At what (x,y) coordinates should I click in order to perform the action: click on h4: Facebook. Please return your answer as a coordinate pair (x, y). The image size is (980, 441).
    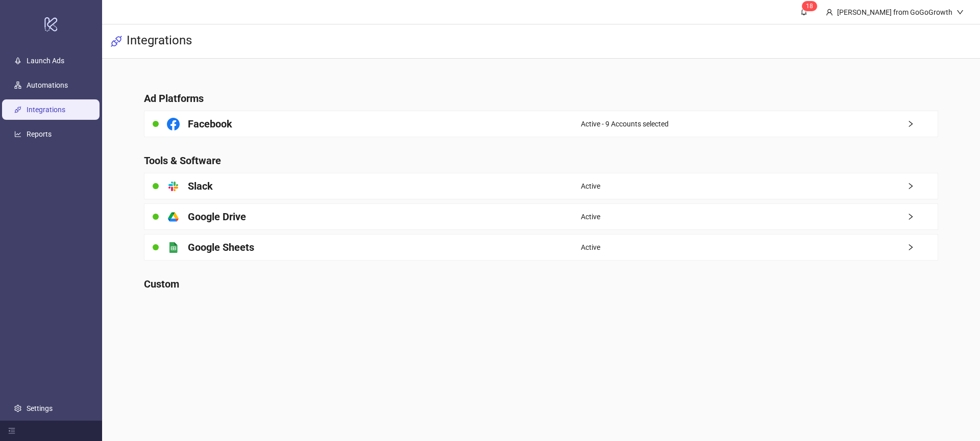
    Looking at the image, I should click on (210, 124).